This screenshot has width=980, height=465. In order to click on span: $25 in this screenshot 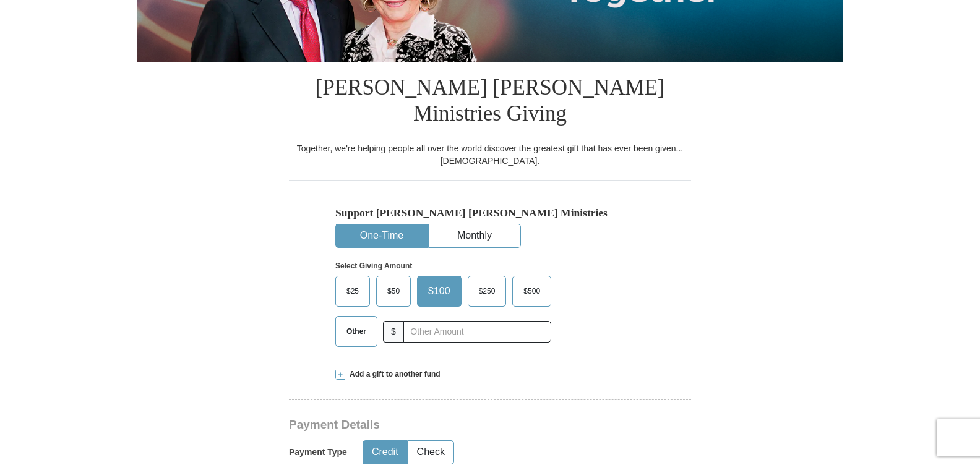, I will do `click(353, 292)`.